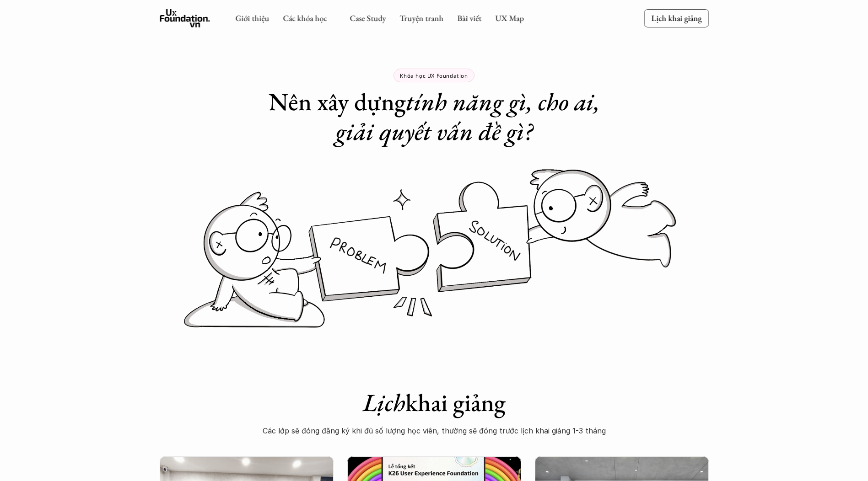  What do you see at coordinates (304, 18) in the screenshot?
I see `a: Các khóa học` at bounding box center [304, 18].